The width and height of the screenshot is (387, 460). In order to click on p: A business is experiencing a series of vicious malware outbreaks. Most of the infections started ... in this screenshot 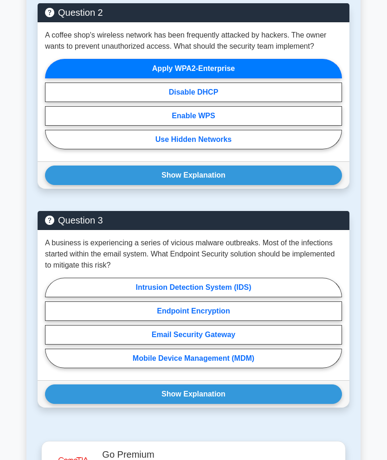, I will do `click(194, 254)`.